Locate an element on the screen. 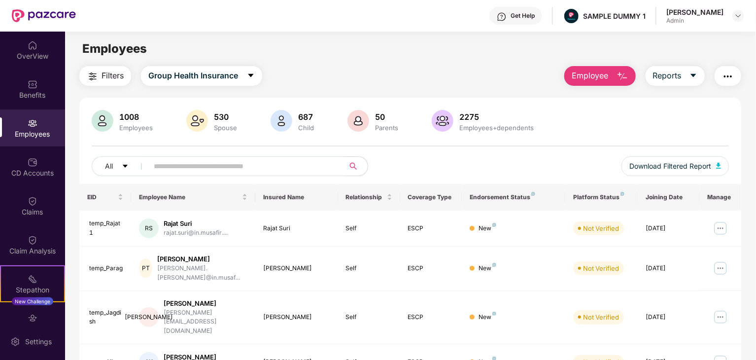 The height and width of the screenshot is (360, 756). img: svg+xml;base64,PHN2ZyBpZD0iSGVscC0zMngzMiIgeG1sbnM9Imh0dHA6Ly93d3cudzMub3JnLzIwMDAvc3ZnIiB3aWR0aD... is located at coordinates (501, 17).